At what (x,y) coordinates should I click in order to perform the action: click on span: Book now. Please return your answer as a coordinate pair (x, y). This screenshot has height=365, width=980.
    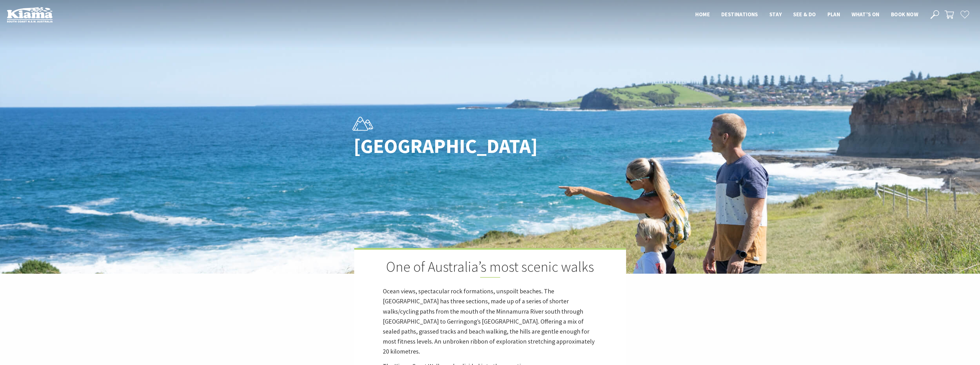
    Looking at the image, I should click on (904, 14).